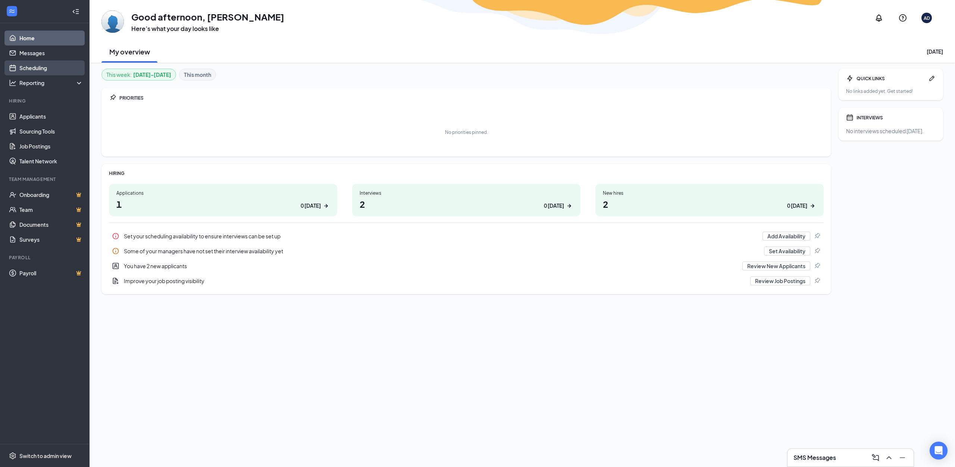 This screenshot has height=467, width=955. What do you see at coordinates (46, 456) in the screenshot?
I see `div: Switch to admin view` at bounding box center [46, 456].